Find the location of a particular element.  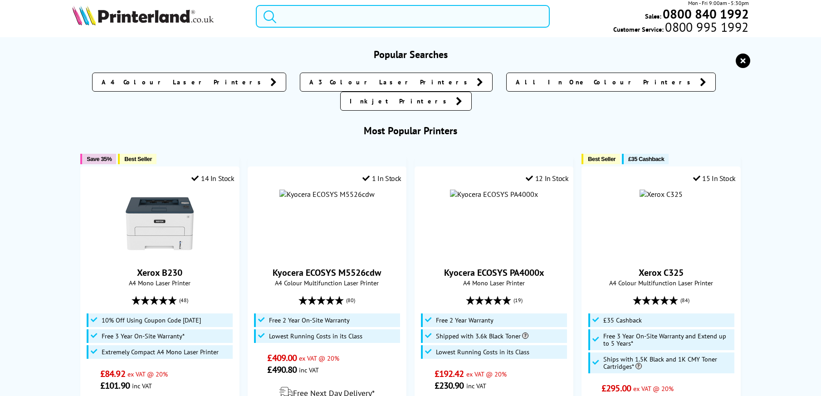

span: All In One Colour Printers is located at coordinates (605, 82).